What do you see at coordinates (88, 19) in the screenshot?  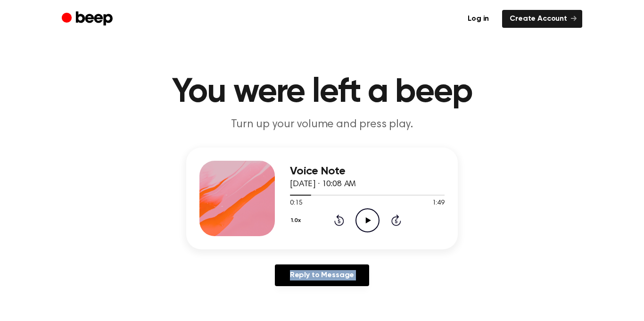 I see `a: Beep` at bounding box center [88, 19].